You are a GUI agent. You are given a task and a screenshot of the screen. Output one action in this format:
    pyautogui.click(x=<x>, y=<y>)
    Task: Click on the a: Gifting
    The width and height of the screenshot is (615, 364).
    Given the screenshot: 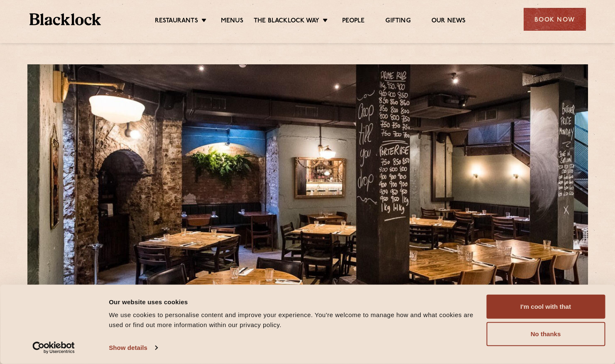 What is the action you would take?
    pyautogui.click(x=398, y=21)
    